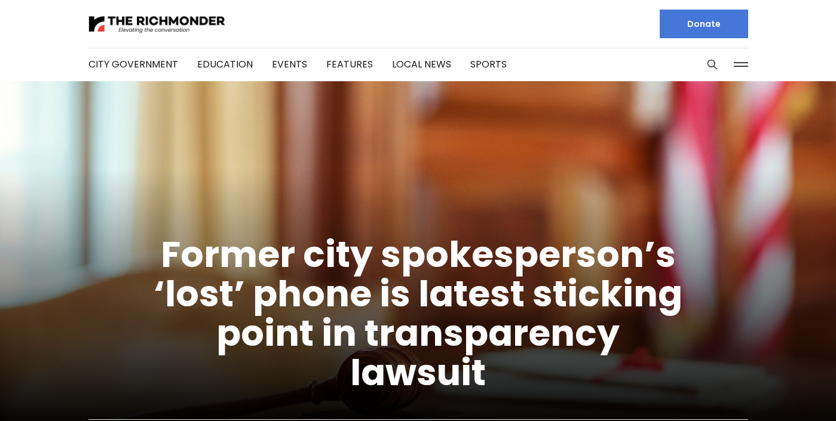 This screenshot has height=421, width=836. What do you see at coordinates (418, 314) in the screenshot?
I see `a: Former city spokesperson’s ‘lost’ phone is latest sticking point in transparency lawsuit` at bounding box center [418, 314].